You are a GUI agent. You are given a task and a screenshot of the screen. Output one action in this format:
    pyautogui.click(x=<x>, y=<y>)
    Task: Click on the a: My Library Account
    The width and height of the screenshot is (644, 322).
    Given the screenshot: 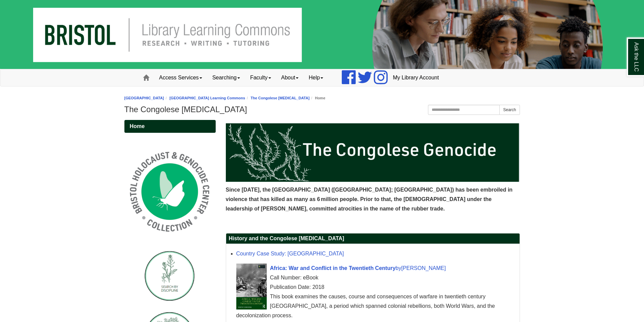 What is the action you would take?
    pyautogui.click(x=416, y=78)
    